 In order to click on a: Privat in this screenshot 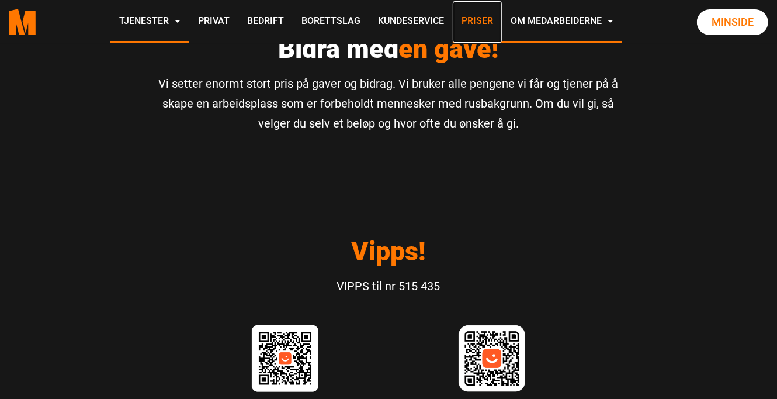, I will do `click(214, 22)`.